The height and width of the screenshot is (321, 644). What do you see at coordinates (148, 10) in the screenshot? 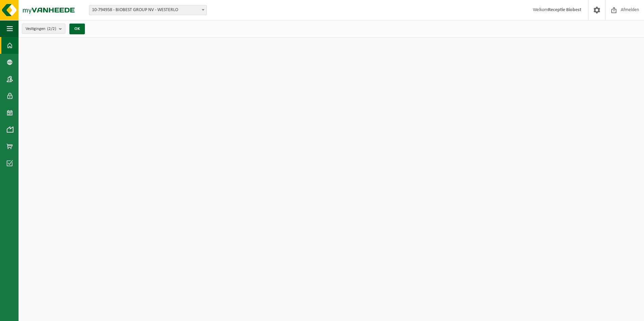
I see `span: 10-794958 - BIOBEST GROUP NV - WESTERLO` at bounding box center [148, 10].